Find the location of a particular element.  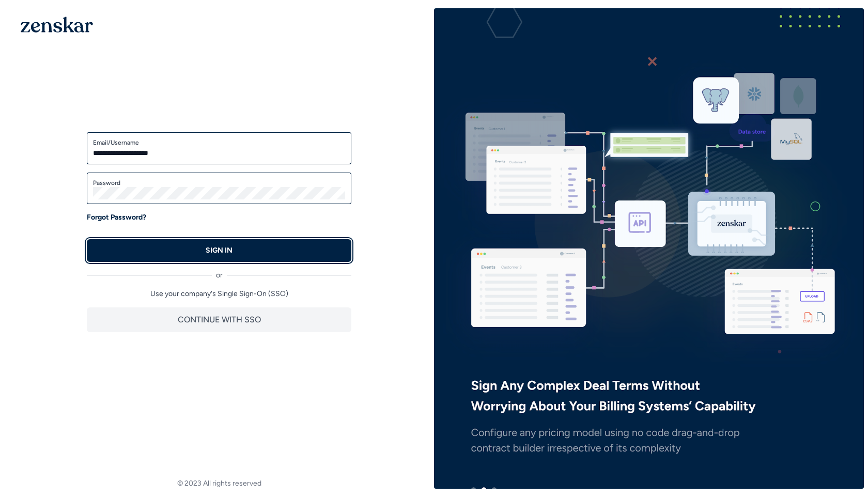

a: Forgot Password? is located at coordinates (116, 217).